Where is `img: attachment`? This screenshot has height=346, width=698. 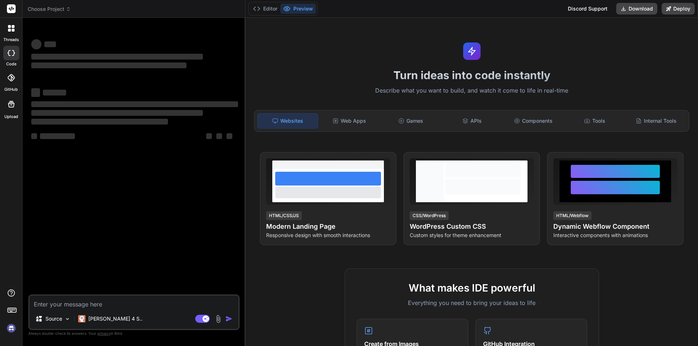 img: attachment is located at coordinates (218, 319).